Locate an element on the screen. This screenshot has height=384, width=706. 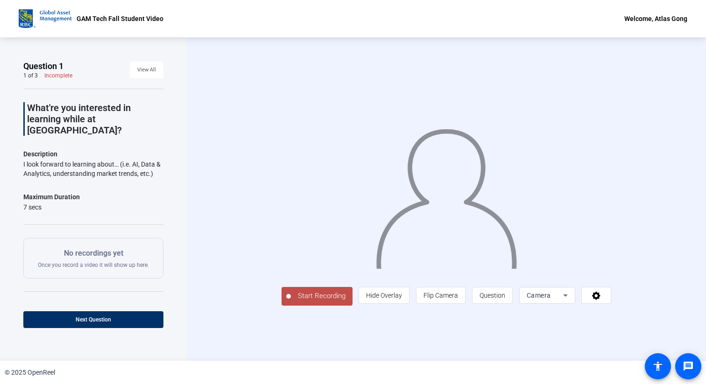
span: Question is located at coordinates (492, 296).